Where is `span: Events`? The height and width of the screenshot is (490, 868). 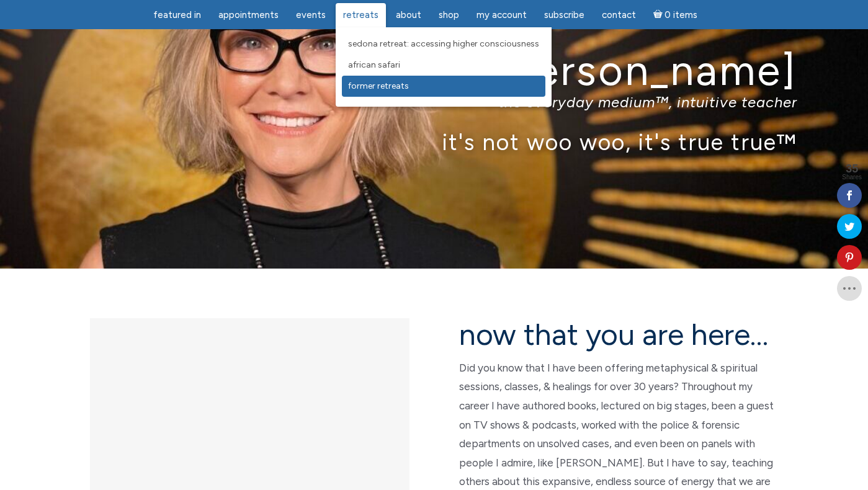
span: Events is located at coordinates (310, 15).